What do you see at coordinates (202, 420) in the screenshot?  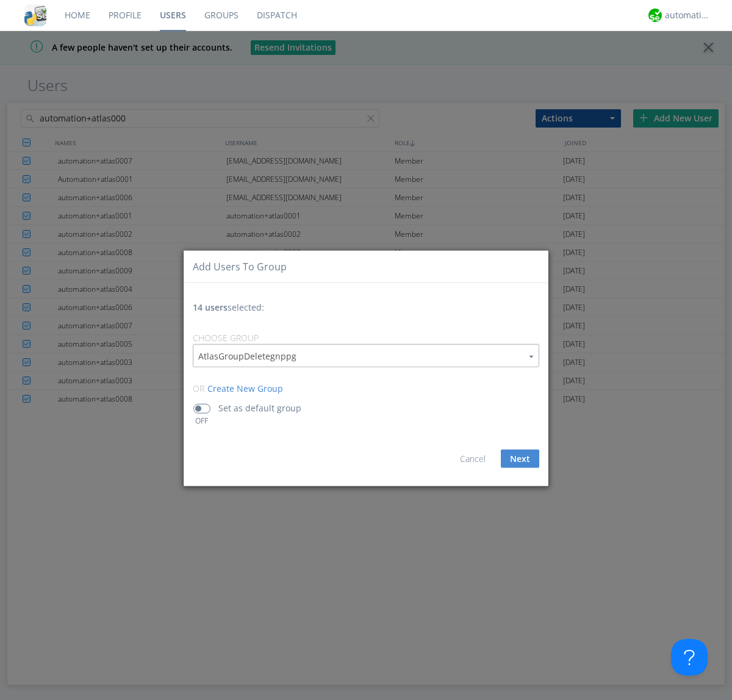 I see `div: OFF` at bounding box center [202, 420].